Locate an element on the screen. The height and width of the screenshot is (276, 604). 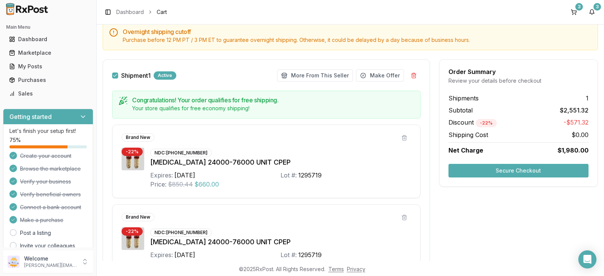
h3: Getting started is located at coordinates (31, 117).